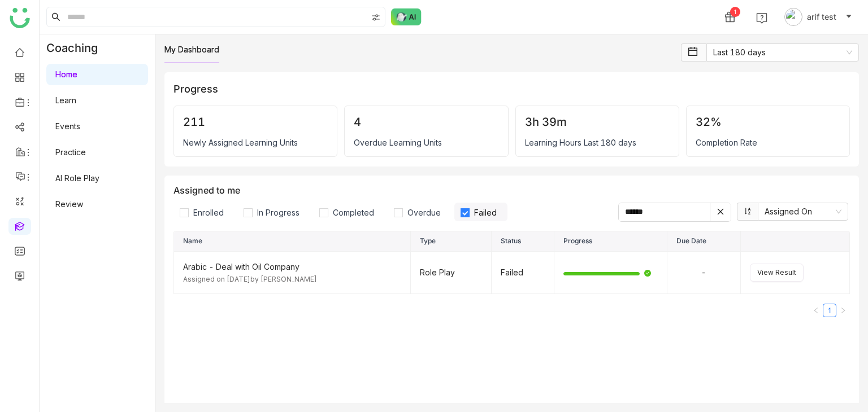 The image size is (868, 412). Describe the element at coordinates (816, 311) in the screenshot. I see `button: Previous Page` at that location.